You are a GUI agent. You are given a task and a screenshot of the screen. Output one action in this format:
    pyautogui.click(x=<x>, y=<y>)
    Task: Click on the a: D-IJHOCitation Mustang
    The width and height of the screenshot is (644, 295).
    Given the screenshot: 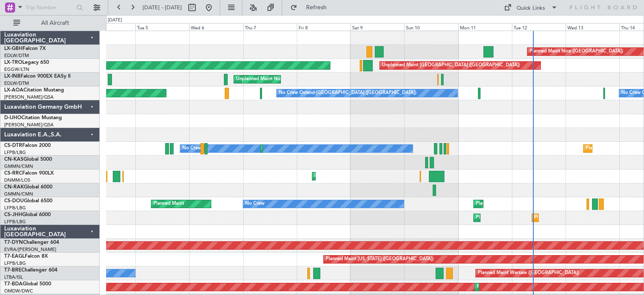 What is the action you would take?
    pyautogui.click(x=33, y=118)
    